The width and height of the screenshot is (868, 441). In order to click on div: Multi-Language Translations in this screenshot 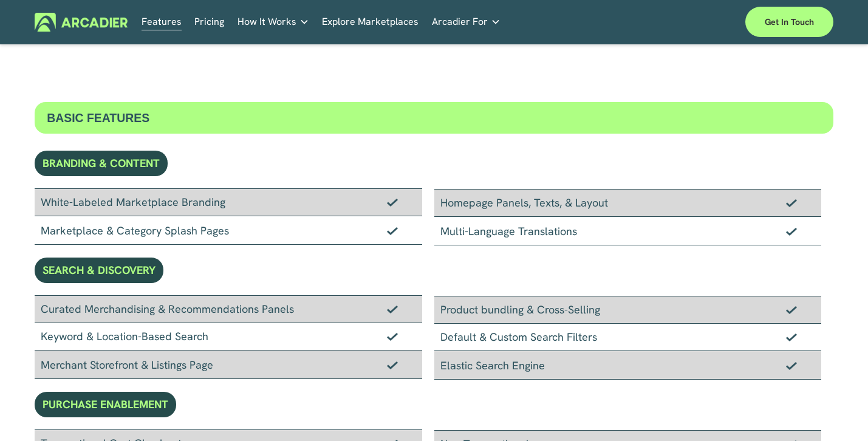, I will do `click(627, 231)`.